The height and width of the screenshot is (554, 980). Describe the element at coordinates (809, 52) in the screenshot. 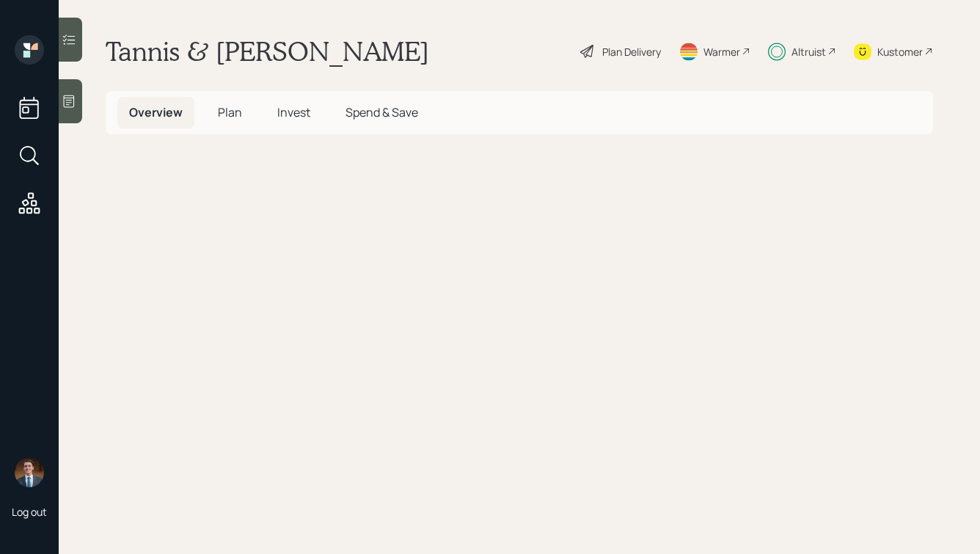

I see `div: Altruist` at that location.